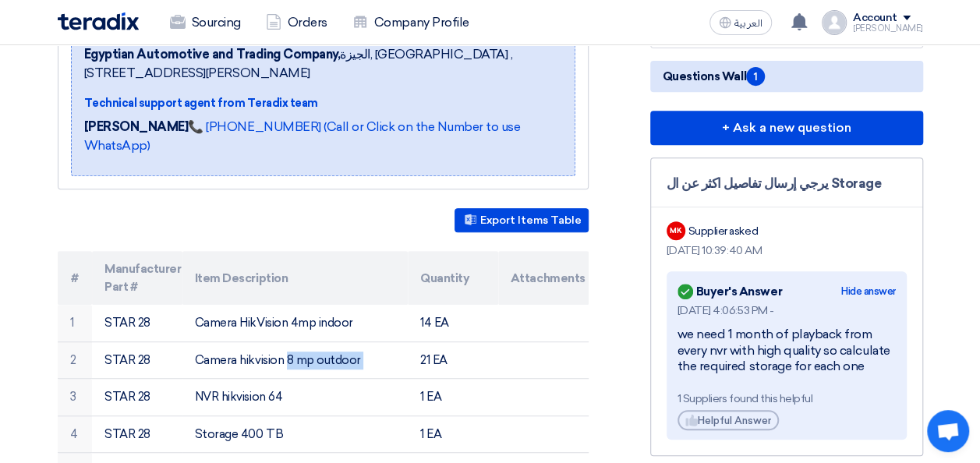  I want to click on b: Egyptian Automotive and Trading Company,, so click(212, 54).